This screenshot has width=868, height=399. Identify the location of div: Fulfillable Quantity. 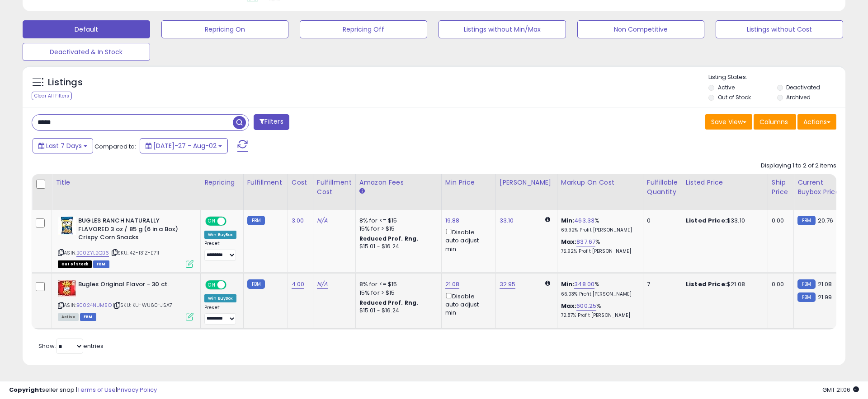
(662, 188).